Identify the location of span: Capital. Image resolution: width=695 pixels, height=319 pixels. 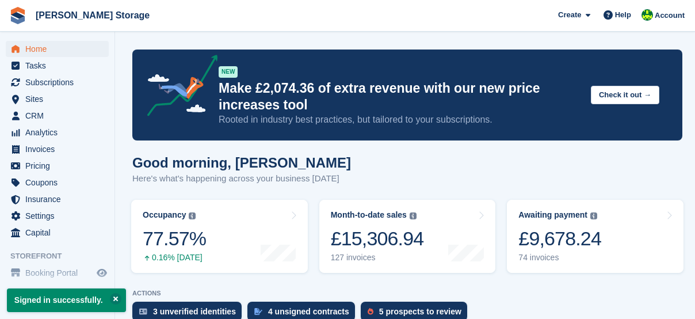
(60, 232).